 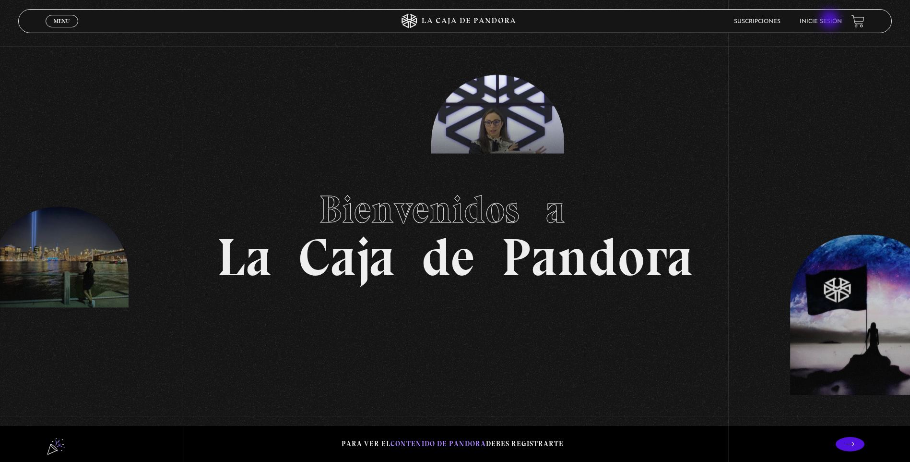 What do you see at coordinates (453, 443) in the screenshot?
I see `p: Para ver el debes registrarte` at bounding box center [453, 443].